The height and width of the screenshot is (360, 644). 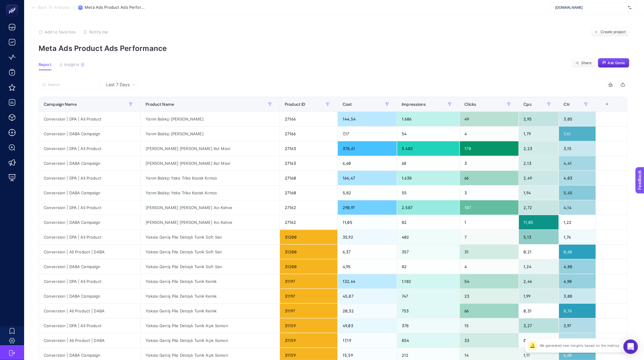 I want to click on div: 6,40, so click(x=367, y=163).